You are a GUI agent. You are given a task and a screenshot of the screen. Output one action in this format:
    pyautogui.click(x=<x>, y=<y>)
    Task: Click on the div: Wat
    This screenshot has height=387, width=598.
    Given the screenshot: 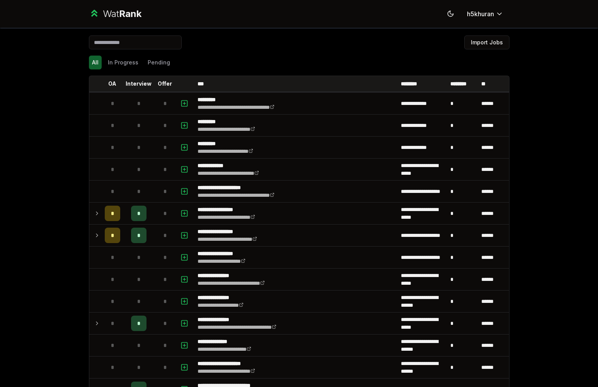 What is the action you would take?
    pyautogui.click(x=122, y=14)
    